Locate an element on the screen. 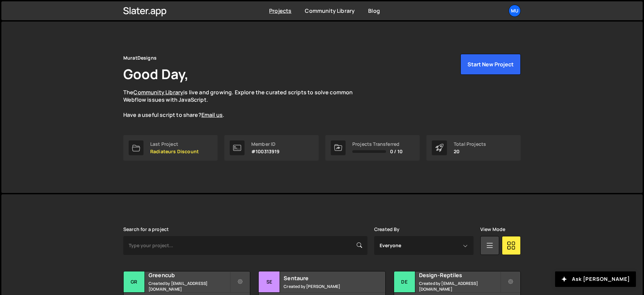 The height and width of the screenshot is (295, 644). div: Mu is located at coordinates (515, 11).